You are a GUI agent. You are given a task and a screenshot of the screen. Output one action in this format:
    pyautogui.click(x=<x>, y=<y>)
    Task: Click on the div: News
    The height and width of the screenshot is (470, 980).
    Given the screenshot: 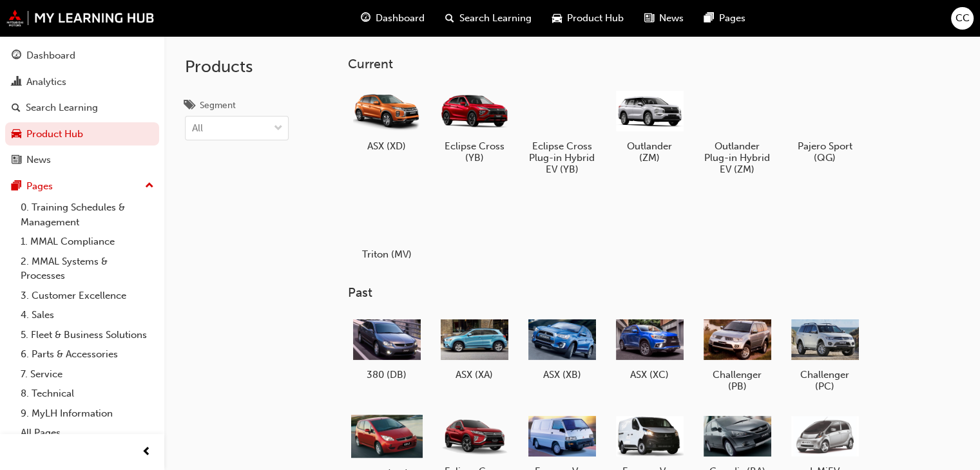 What is the action you would take?
    pyautogui.click(x=39, y=159)
    